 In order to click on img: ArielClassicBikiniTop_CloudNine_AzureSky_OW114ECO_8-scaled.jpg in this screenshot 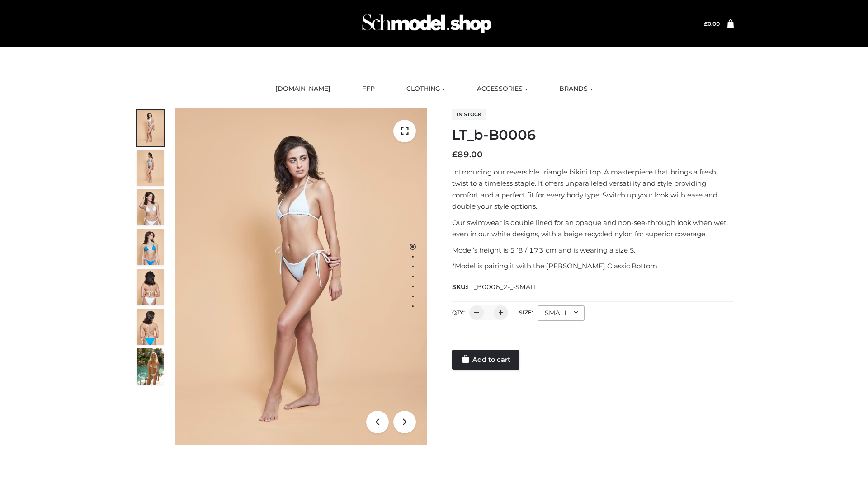, I will do `click(150, 327)`.